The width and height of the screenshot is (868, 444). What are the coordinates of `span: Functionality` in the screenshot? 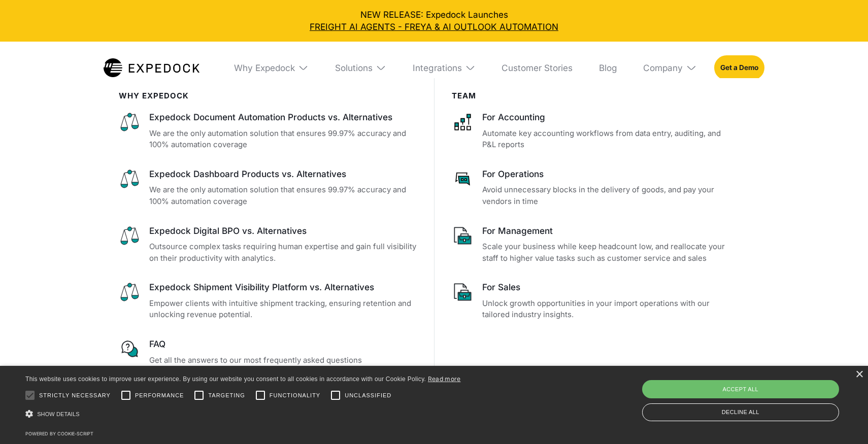 It's located at (295, 395).